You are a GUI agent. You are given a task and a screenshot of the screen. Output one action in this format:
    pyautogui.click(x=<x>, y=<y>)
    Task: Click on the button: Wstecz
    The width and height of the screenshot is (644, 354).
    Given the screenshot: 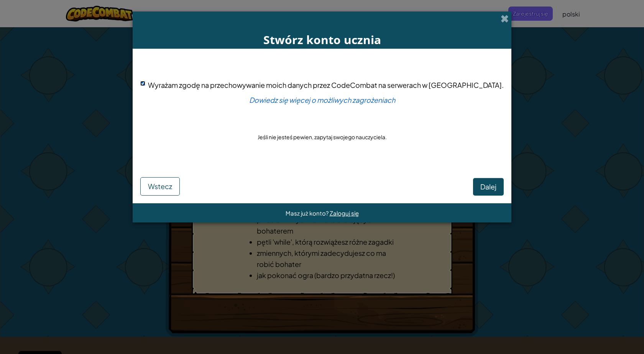 What is the action you would take?
    pyautogui.click(x=160, y=186)
    